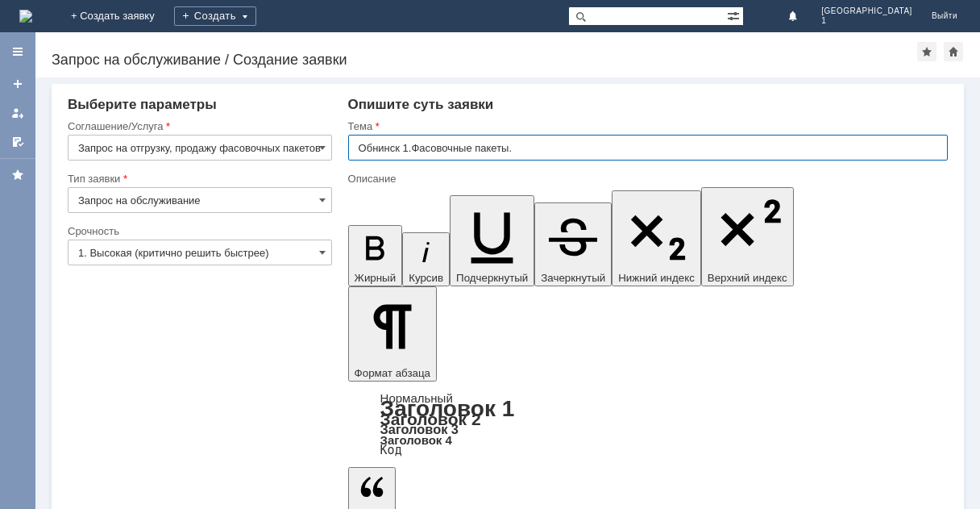 This screenshot has height=509, width=980. Describe the element at coordinates (953, 52) in the screenshot. I see `div: Сделать домашней страницей` at that location.